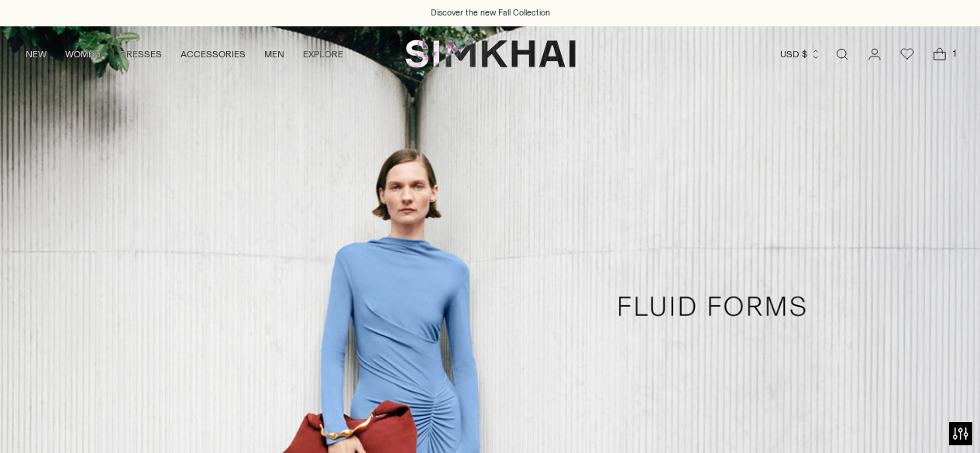 Image resolution: width=980 pixels, height=453 pixels. What do you see at coordinates (907, 54) in the screenshot?
I see `a: Wishlist` at bounding box center [907, 54].